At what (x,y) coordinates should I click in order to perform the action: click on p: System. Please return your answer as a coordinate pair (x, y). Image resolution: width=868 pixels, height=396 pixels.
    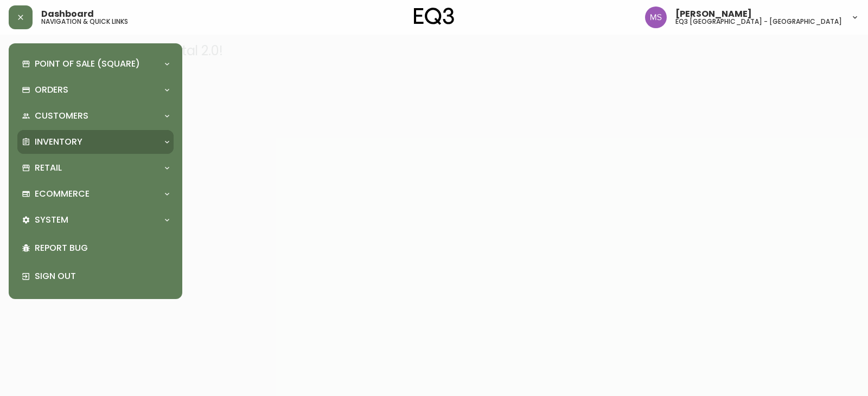
    Looking at the image, I should click on (51, 220).